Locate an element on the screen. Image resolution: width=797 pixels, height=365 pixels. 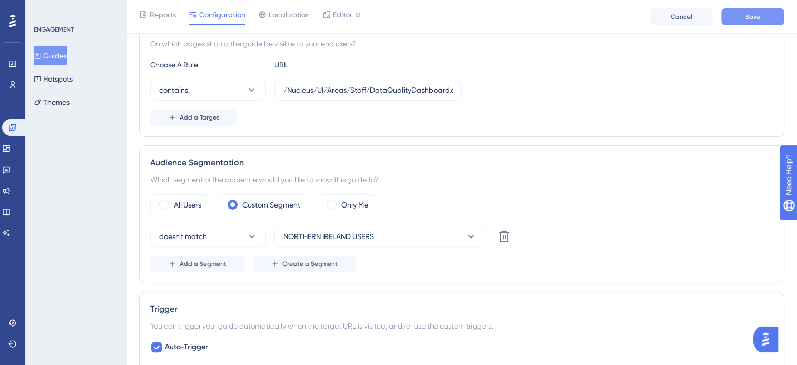
button: Create a Segment is located at coordinates (304, 264).